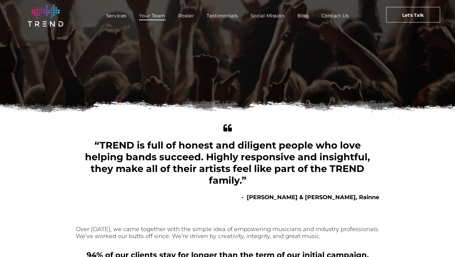  What do you see at coordinates (152, 15) in the screenshot?
I see `a: Your Team` at bounding box center [152, 15].